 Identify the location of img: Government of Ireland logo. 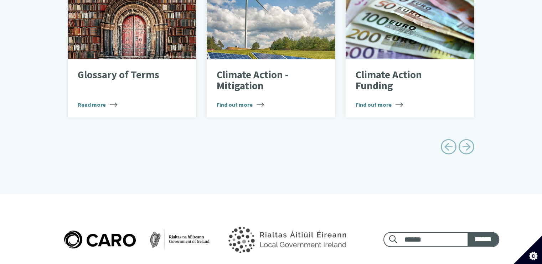
(286, 240).